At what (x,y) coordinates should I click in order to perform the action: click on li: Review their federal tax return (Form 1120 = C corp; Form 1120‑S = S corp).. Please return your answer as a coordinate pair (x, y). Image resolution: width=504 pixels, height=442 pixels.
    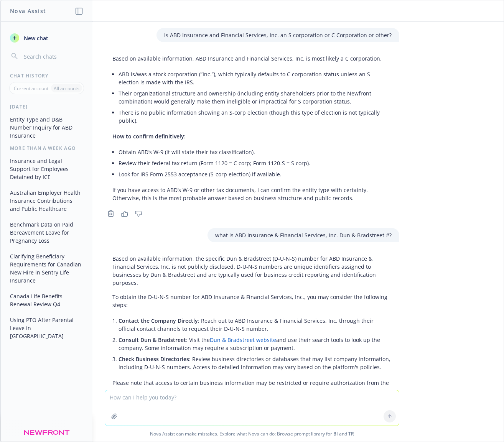
    Looking at the image, I should click on (255, 163).